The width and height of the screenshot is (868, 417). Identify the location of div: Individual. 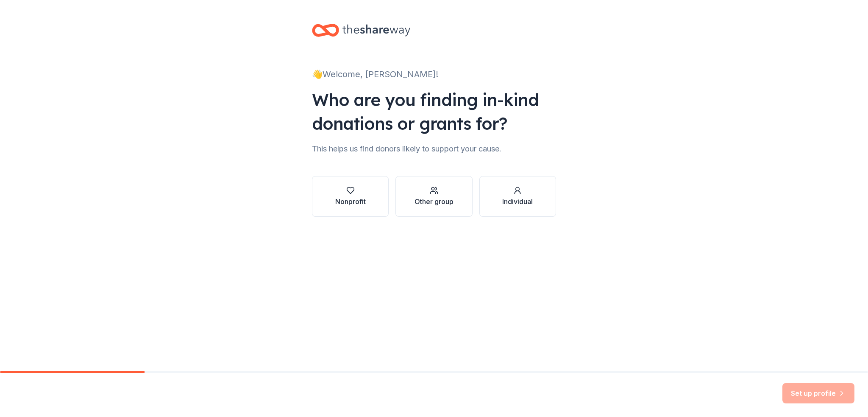
(518, 202).